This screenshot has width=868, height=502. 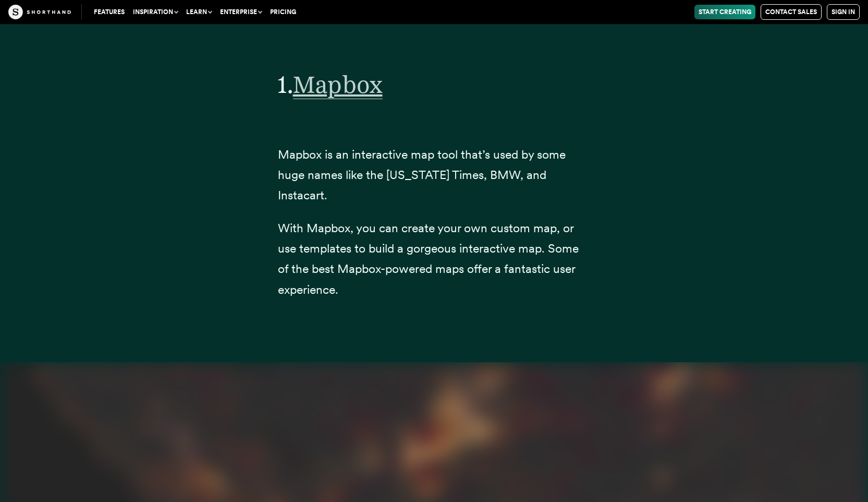 What do you see at coordinates (285, 84) in the screenshot?
I see `span: 1.` at bounding box center [285, 84].